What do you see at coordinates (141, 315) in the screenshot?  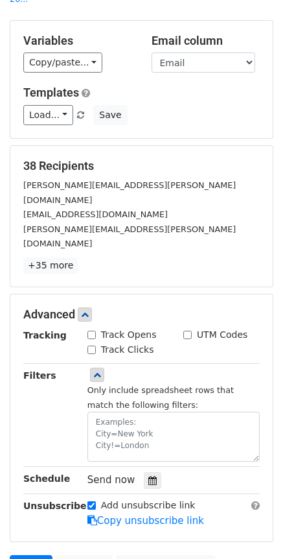 I see `h5: Advanced` at bounding box center [141, 315].